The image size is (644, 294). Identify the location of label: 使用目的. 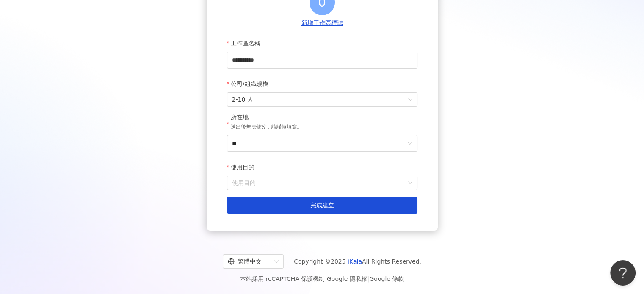
(244, 167).